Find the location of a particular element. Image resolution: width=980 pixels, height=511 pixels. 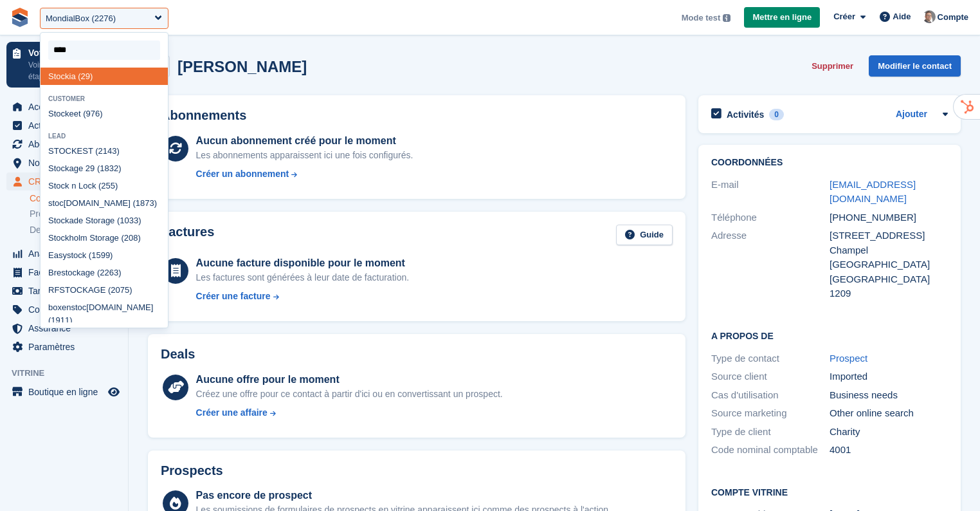

div: E-mail is located at coordinates (771, 192).